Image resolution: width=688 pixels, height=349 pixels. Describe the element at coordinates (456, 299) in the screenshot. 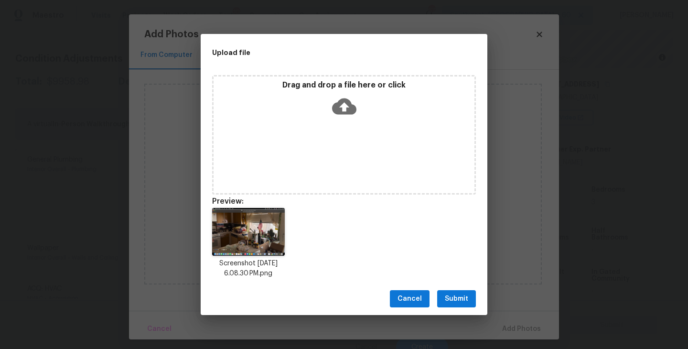

I see `button: Submit` at that location.